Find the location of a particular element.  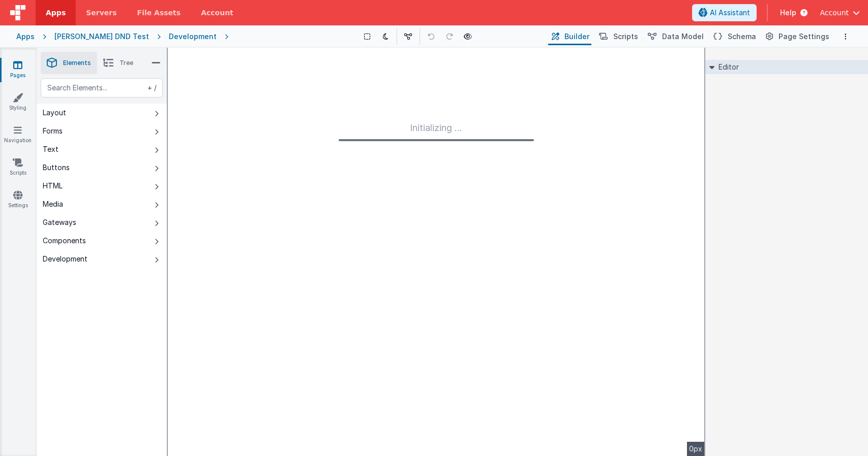

div: HTML is located at coordinates (52, 186).